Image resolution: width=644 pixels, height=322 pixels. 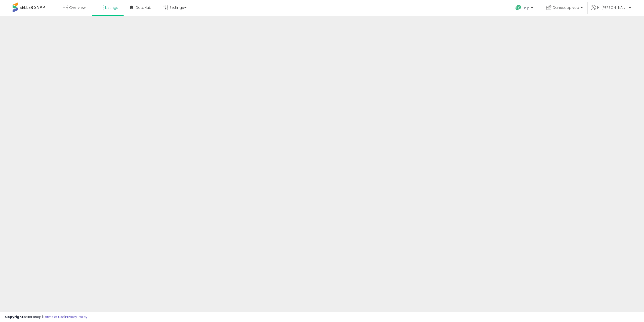 What do you see at coordinates (112, 7) in the screenshot?
I see `span: Listings` at bounding box center [112, 7].